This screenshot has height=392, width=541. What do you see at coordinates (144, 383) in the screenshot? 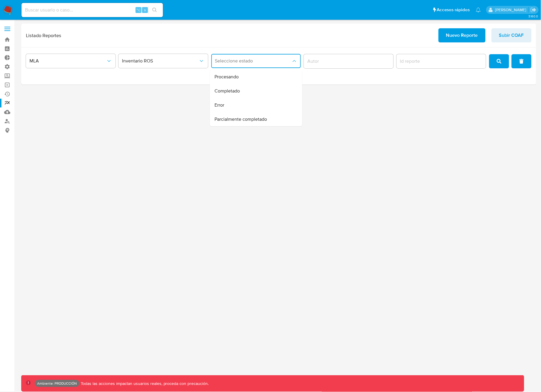
I see `p: Todas las acciones impactan usuarios reales, proceda con precaución.` at bounding box center [144, 383].